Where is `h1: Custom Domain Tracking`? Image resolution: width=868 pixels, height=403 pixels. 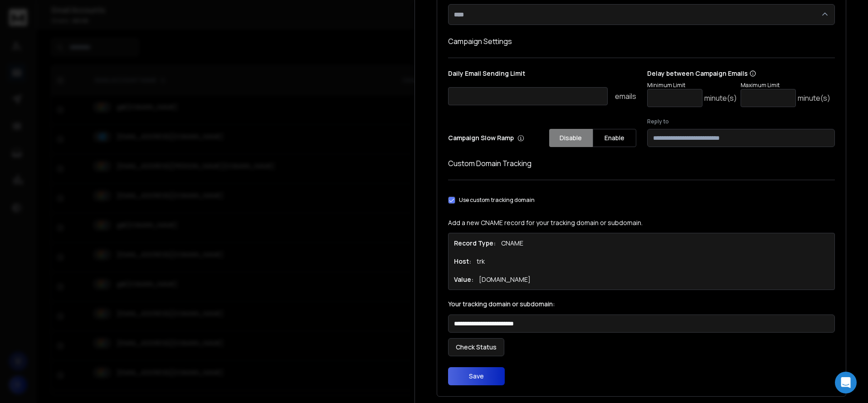
h1: Custom Domain Tracking is located at coordinates (641, 163).